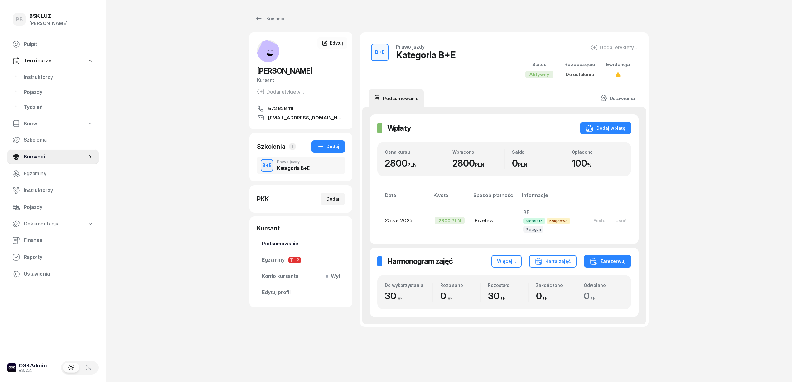 The image size is (792, 382). What do you see at coordinates (59, 107) in the screenshot?
I see `span: Tydzień` at bounding box center [59, 107].